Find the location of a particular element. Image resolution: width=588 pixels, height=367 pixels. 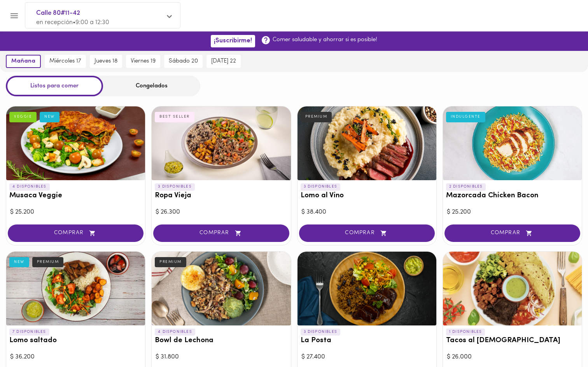

h3: Lomo al Vino is located at coordinates (367, 196).